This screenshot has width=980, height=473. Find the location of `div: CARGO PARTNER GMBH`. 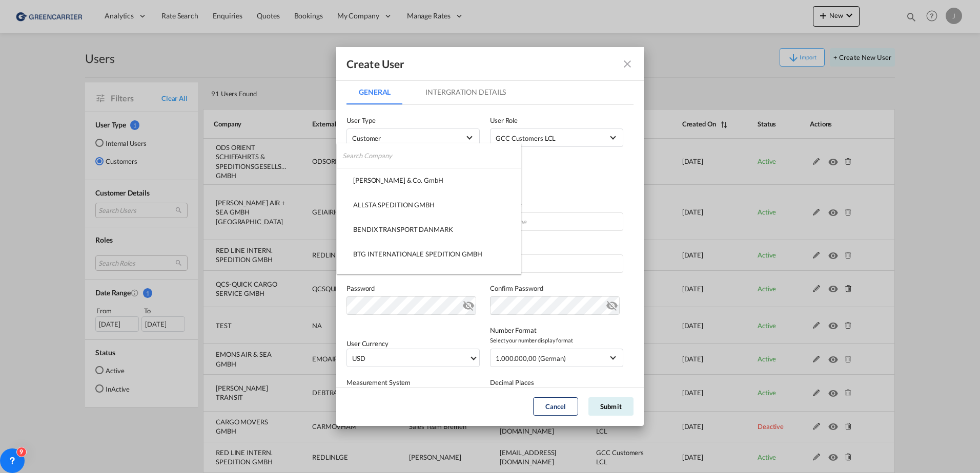

div: CARGO PARTNER GMBH is located at coordinates (391, 278).